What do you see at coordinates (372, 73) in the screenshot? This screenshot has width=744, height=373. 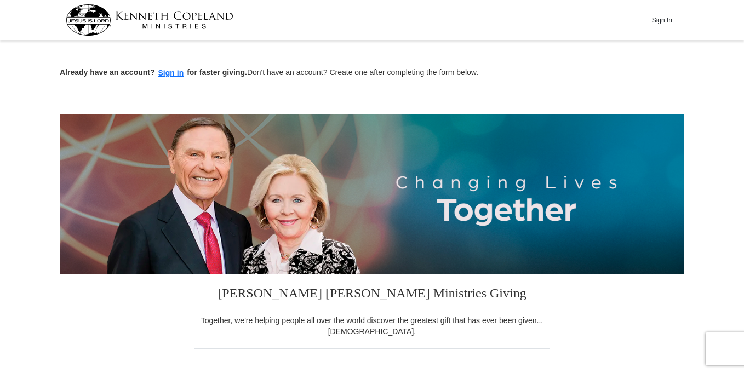 I see `p: Don't have an account? Create one after completing the form below.` at bounding box center [372, 73].